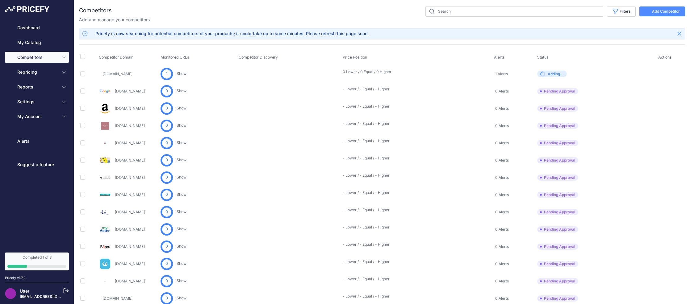  Describe the element at coordinates (232, 34) in the screenshot. I see `div: Pricefy is now searching for potential competitors of your products; it could take up to some min...` at that location.